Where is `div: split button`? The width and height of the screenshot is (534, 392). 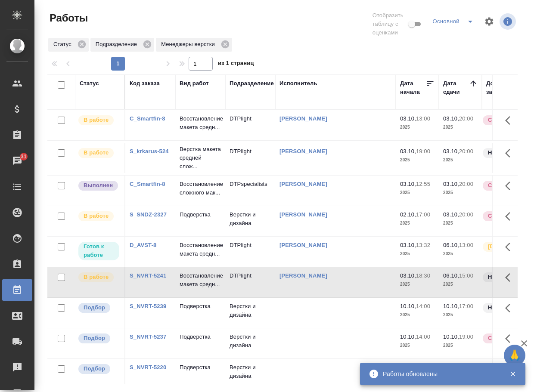
div: split button is located at coordinates (454, 22).